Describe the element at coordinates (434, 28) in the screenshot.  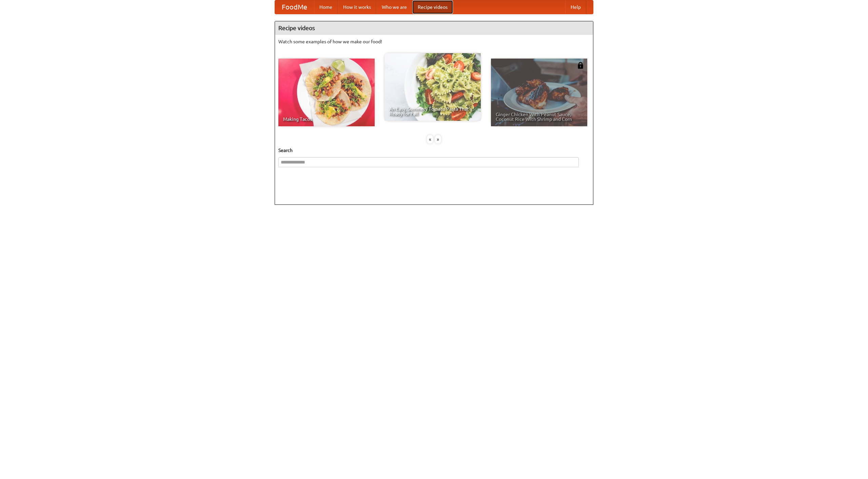
I see `h4: Recipe videos` at that location.